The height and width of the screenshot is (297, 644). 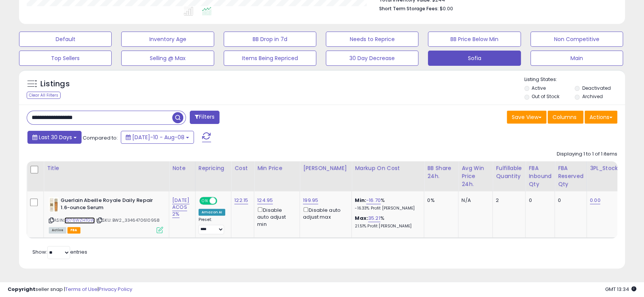 What do you see at coordinates (540, 176) in the screenshot?
I see `div: FBA inbound Qty` at bounding box center [540, 176].